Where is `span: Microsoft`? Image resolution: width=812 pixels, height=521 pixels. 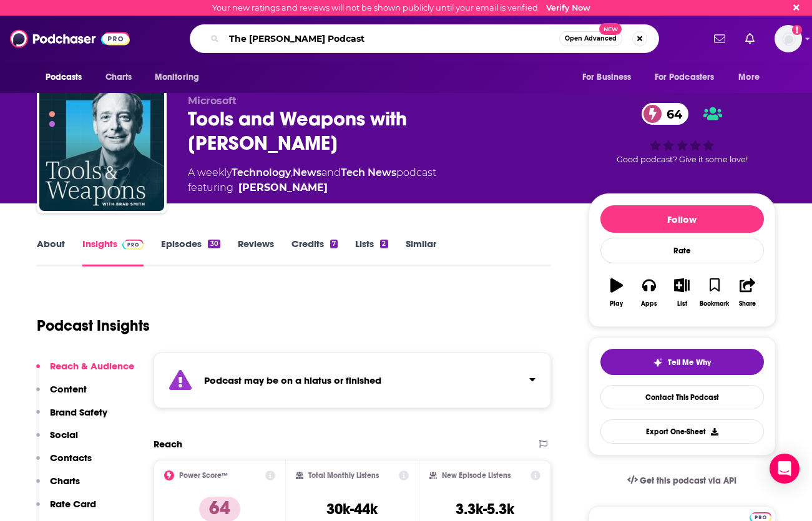 span: Microsoft is located at coordinates (212, 100).